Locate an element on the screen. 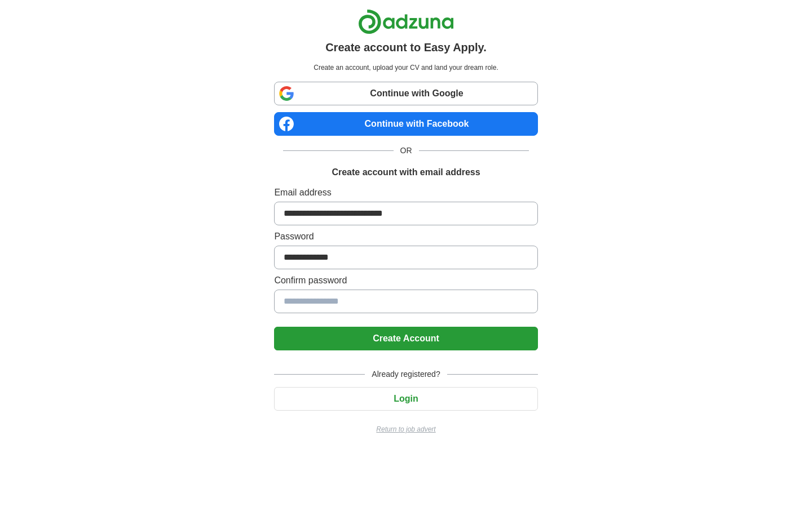 The height and width of the screenshot is (507, 812). label: Confirm password is located at coordinates (405, 281).